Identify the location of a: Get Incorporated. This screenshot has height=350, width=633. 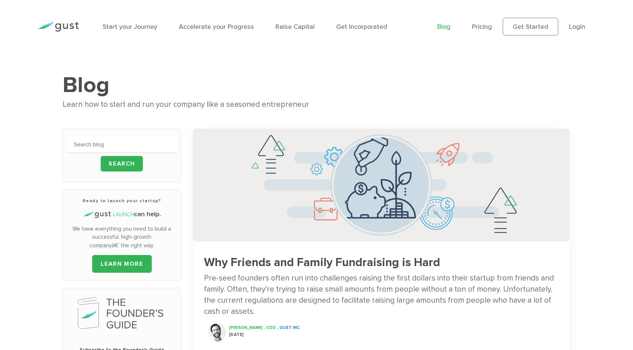
(362, 27).